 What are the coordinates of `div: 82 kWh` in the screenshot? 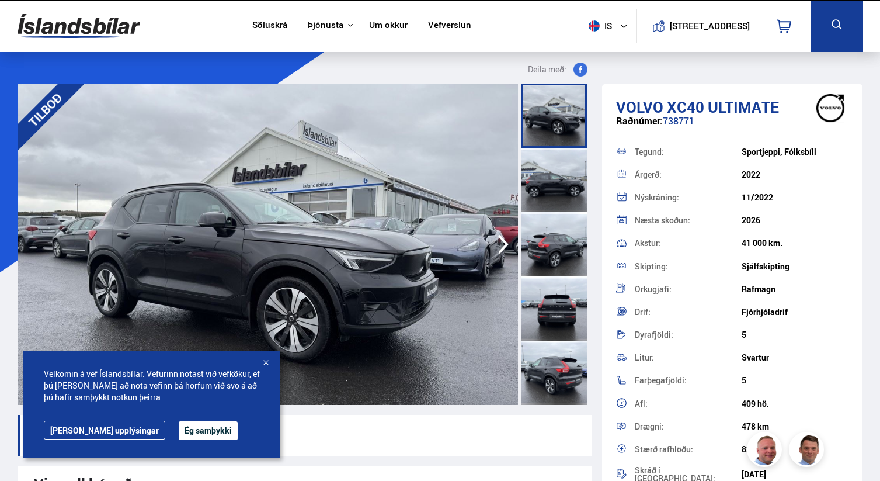 It's located at (795, 449).